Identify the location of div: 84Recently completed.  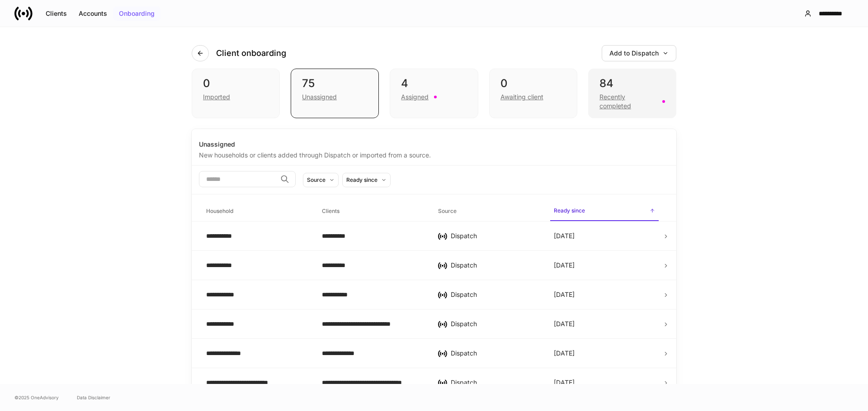
(632, 94).